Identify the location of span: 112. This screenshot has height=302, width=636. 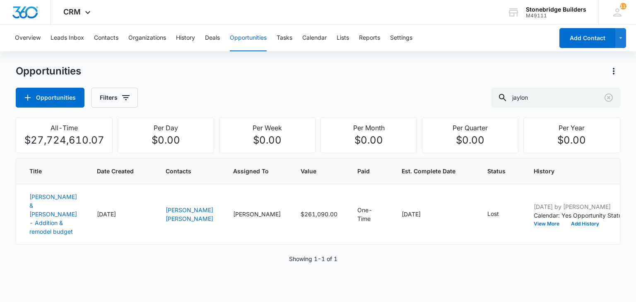
(623, 6).